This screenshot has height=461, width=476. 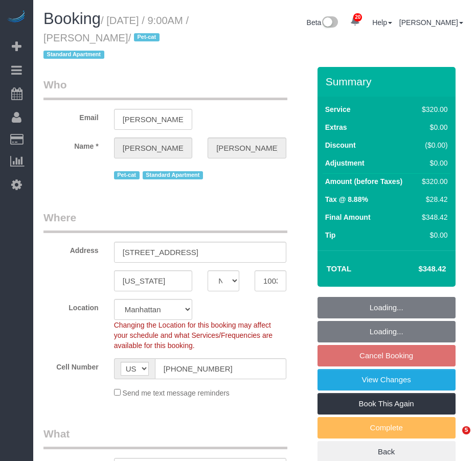 What do you see at coordinates (338, 109) in the screenshot?
I see `label: Service` at bounding box center [338, 109].